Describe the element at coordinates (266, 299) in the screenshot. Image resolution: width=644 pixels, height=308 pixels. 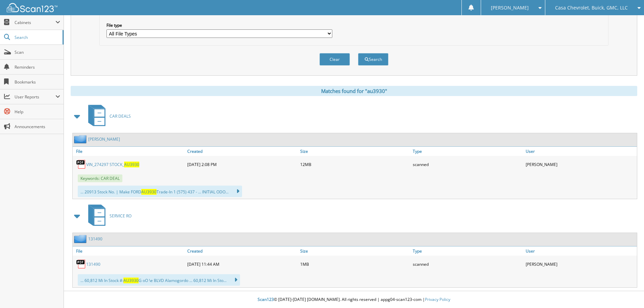
I see `span: Scan123` at that location.